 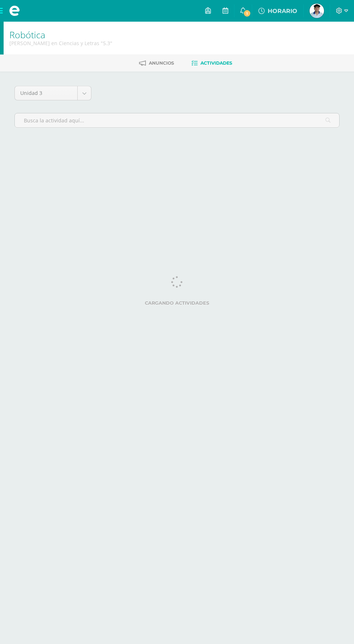 I want to click on span: Anuncios, so click(x=161, y=63).